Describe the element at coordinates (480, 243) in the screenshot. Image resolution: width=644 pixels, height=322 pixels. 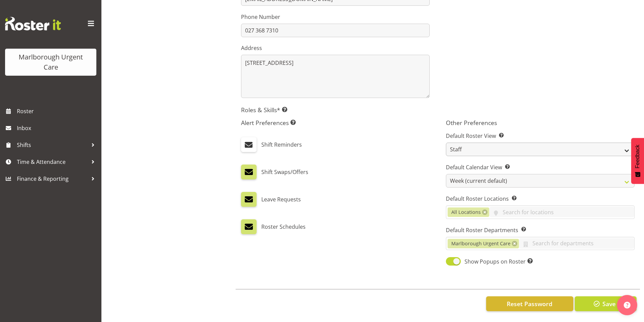
I see `span: Marlborough Urgent Care` at that location.